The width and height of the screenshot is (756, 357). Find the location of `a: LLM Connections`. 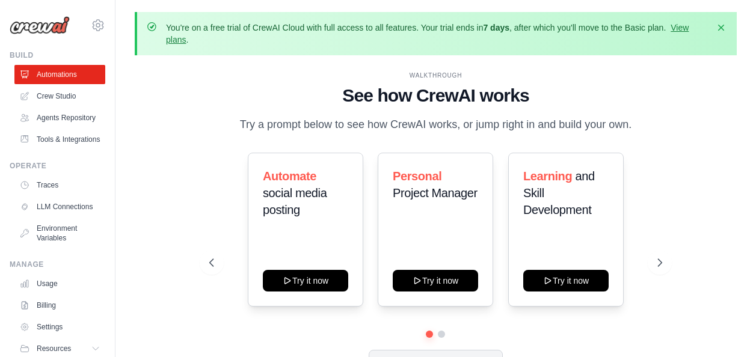

a: LLM Connections is located at coordinates (60, 207).